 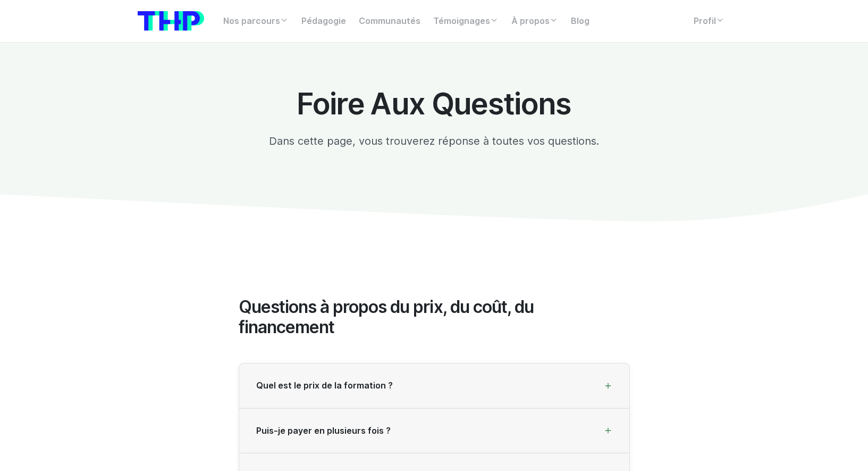 I want to click on a: Pédagogie, so click(x=324, y=21).